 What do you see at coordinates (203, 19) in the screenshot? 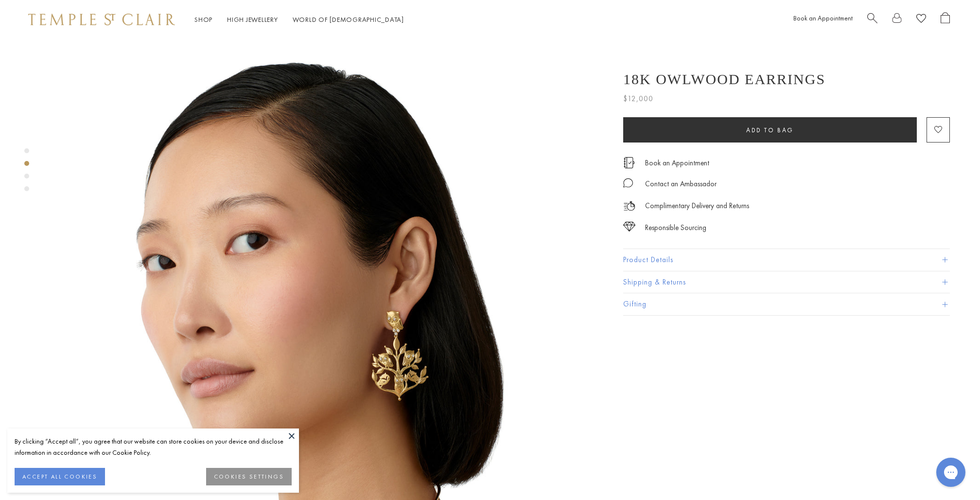
I see `a: ShopShop` at bounding box center [203, 19].